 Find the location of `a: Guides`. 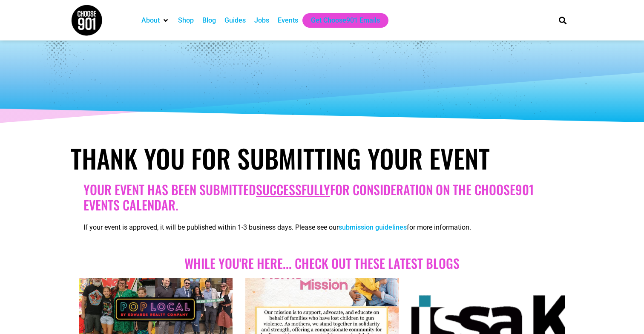

a: Guides is located at coordinates (235, 21).